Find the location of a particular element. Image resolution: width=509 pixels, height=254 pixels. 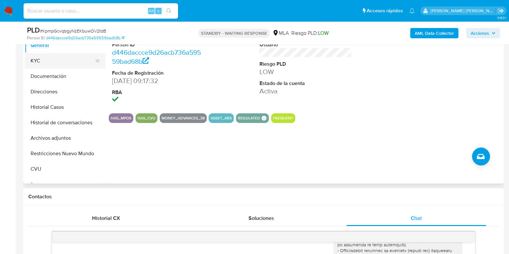

button: CVU is located at coordinates (65, 169).